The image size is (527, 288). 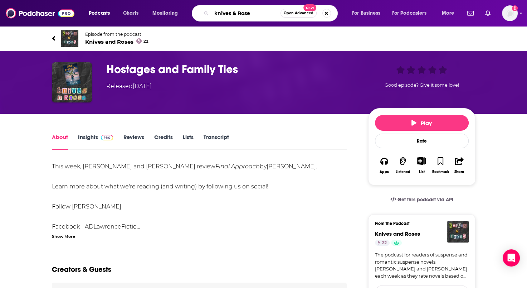 I want to click on div: Show More ButtonList, so click(x=421, y=165).